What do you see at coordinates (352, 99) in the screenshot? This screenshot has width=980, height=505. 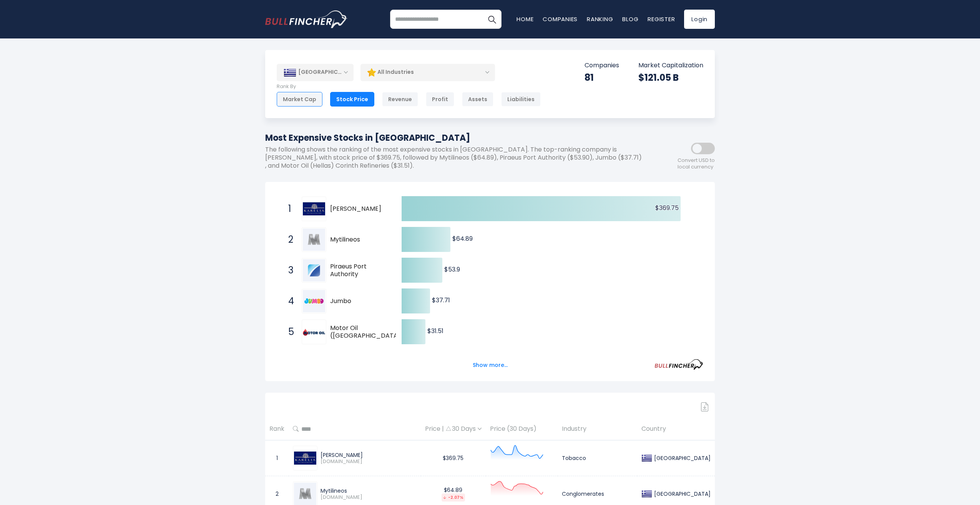 I see `div: Stock Price` at bounding box center [352, 99].